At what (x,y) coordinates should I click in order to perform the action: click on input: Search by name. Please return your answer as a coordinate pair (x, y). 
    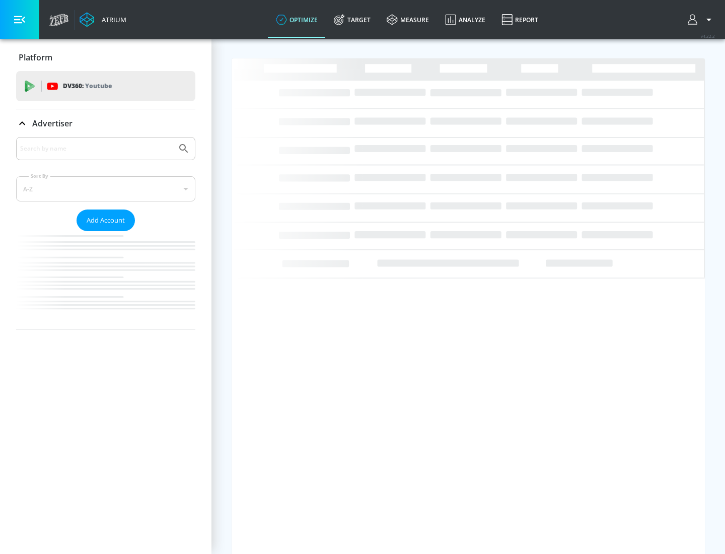
    Looking at the image, I should click on (96, 148).